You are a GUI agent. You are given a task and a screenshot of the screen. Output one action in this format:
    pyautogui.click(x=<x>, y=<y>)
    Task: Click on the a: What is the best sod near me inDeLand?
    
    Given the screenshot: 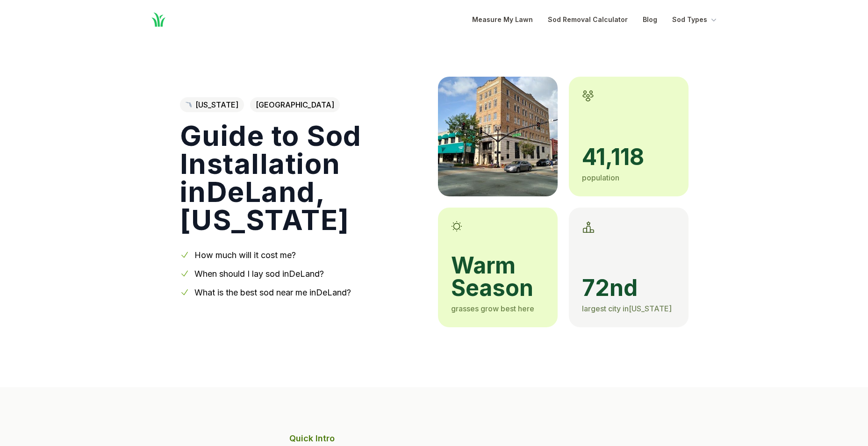 What is the action you would take?
    pyautogui.click(x=272, y=292)
    